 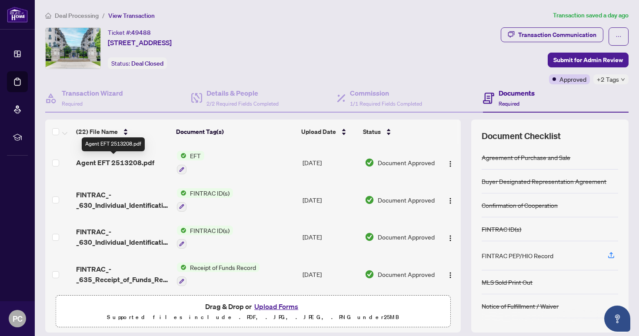 I want to click on button: Open asap, so click(x=617, y=319).